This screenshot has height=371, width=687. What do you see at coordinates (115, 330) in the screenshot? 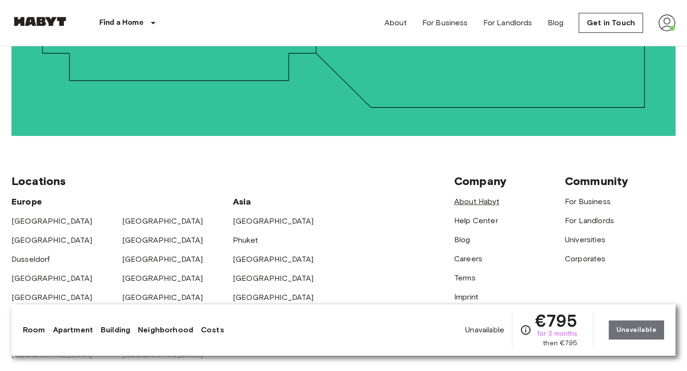
I see `a: Building` at bounding box center [115, 330].